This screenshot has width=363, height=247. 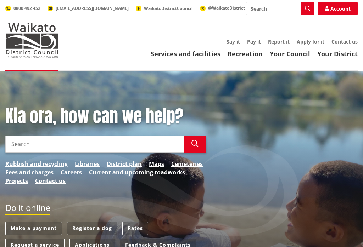 What do you see at coordinates (27, 8) in the screenshot?
I see `span: 0800 492 452` at bounding box center [27, 8].